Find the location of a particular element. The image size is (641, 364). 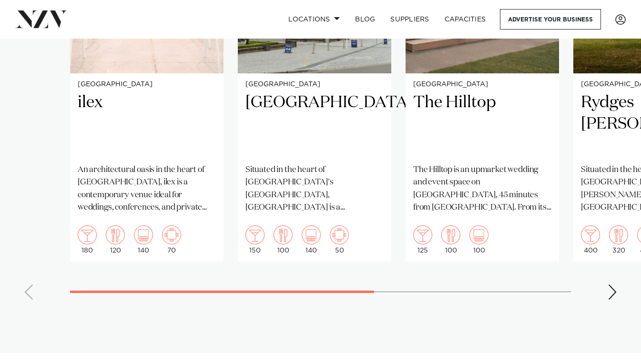

a: Locations is located at coordinates (314, 19).